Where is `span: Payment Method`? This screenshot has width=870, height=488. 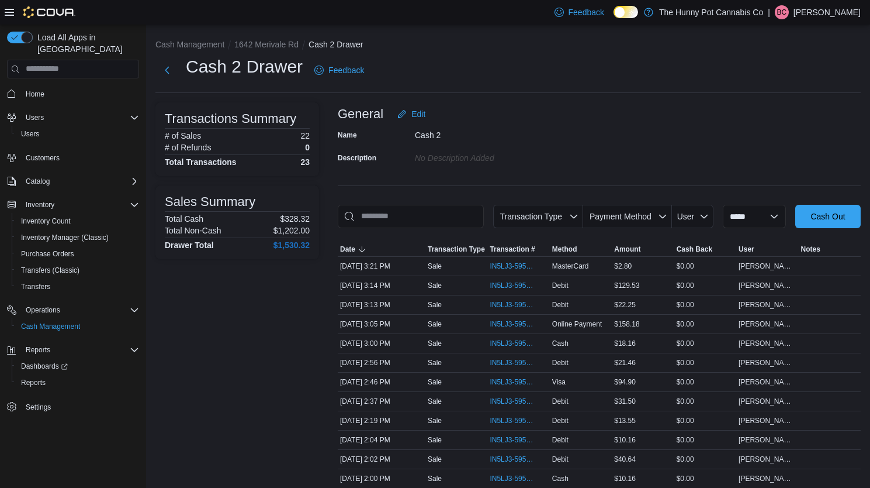
span: Payment Method is located at coordinates (621, 216).